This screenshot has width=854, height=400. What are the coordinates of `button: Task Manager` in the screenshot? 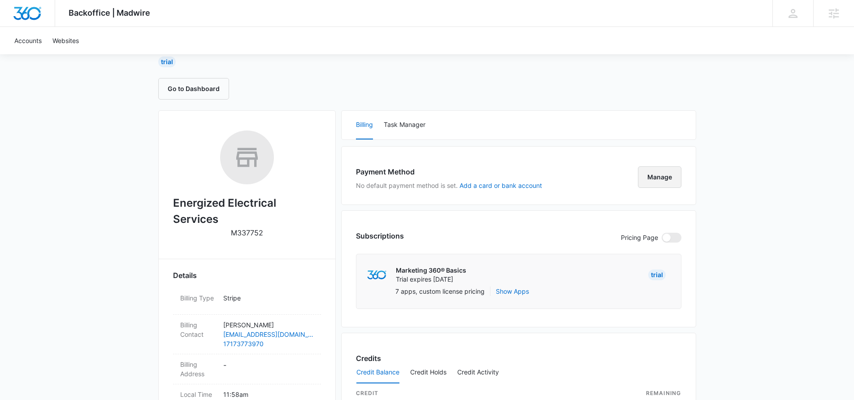 It's located at (405, 125).